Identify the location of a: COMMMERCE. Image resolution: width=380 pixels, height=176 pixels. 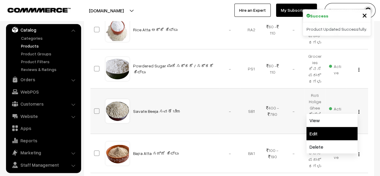
(34, 10).